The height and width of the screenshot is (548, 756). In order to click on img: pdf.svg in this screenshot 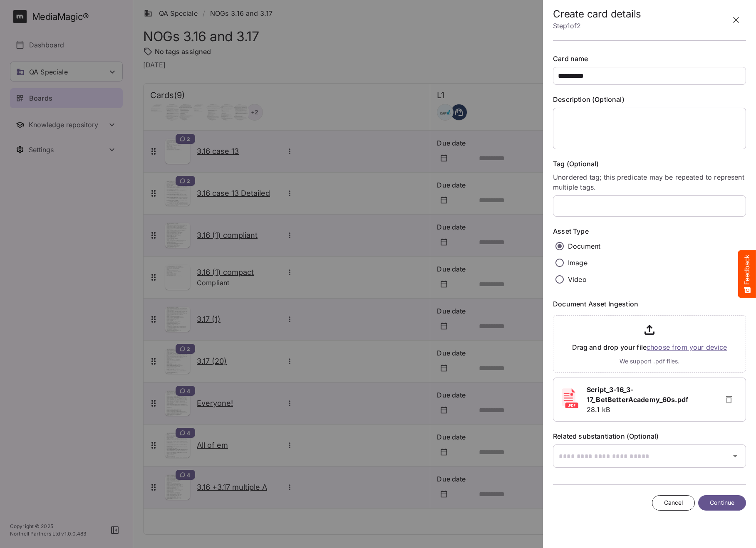, I will do `click(570, 398)`.